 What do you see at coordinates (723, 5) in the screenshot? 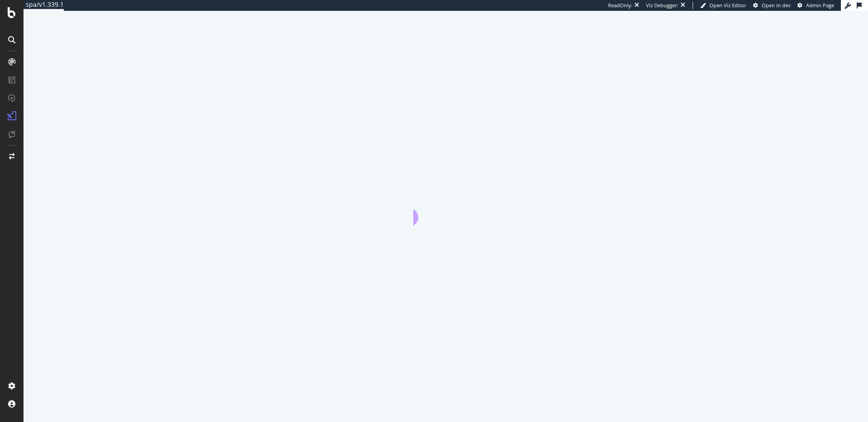
I see `a: Open Viz Editor` at bounding box center [723, 5].